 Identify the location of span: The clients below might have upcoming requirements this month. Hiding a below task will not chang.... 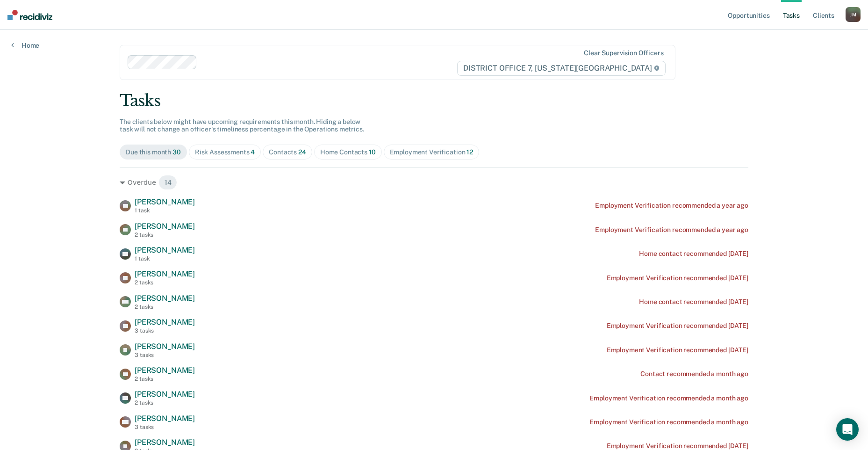
(242, 125).